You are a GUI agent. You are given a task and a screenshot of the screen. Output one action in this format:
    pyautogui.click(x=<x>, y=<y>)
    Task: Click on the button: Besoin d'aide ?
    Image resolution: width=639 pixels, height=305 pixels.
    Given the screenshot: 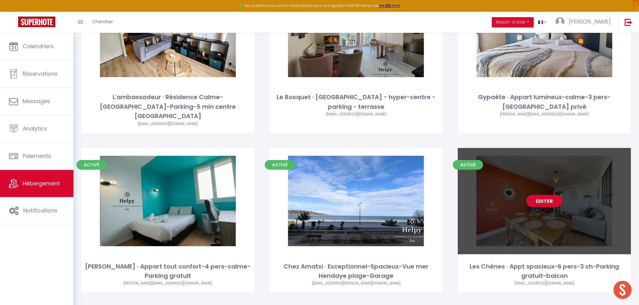 What is the action you would take?
    pyautogui.click(x=513, y=22)
    